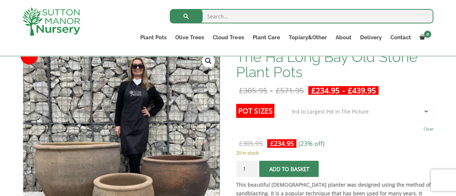 This screenshot has width=456, height=196. Describe the element at coordinates (228, 37) in the screenshot. I see `a: Cloud Trees` at that location.